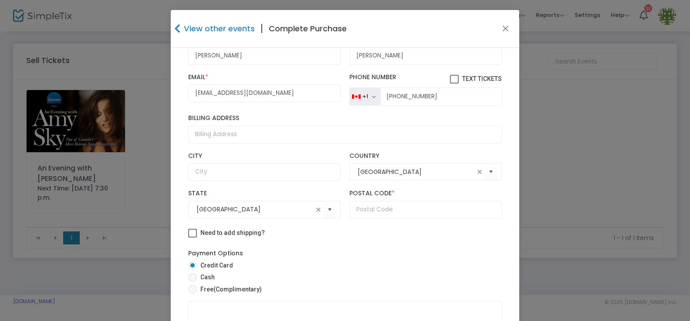  Describe the element at coordinates (416, 172) in the screenshot. I see `input: Select Country` at that location.